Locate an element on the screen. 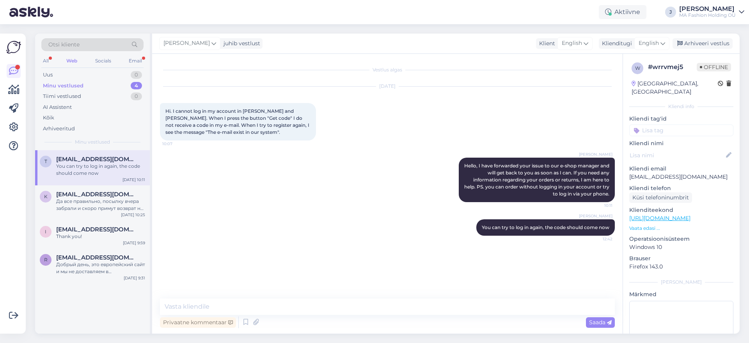  div: Vestlus algas is located at coordinates (388, 70).